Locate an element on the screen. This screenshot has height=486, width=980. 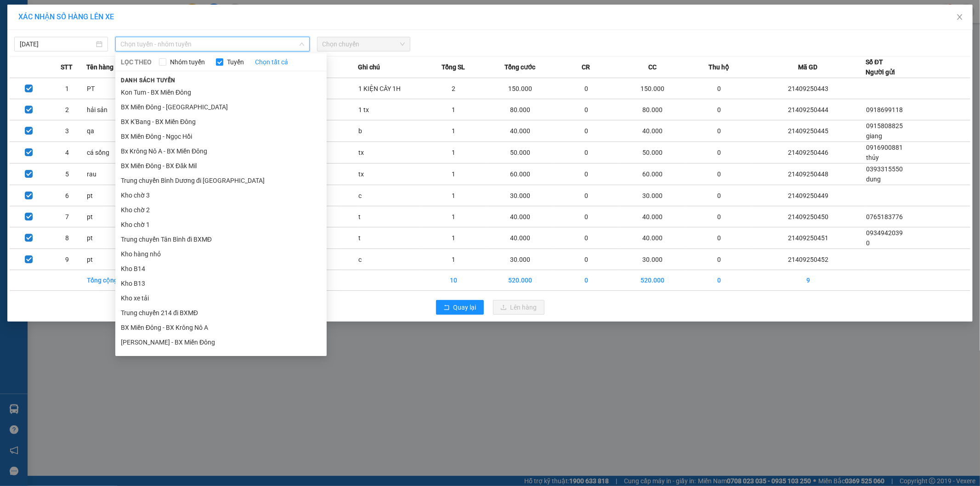
div: Số ĐT Người gửi is located at coordinates (881, 67).